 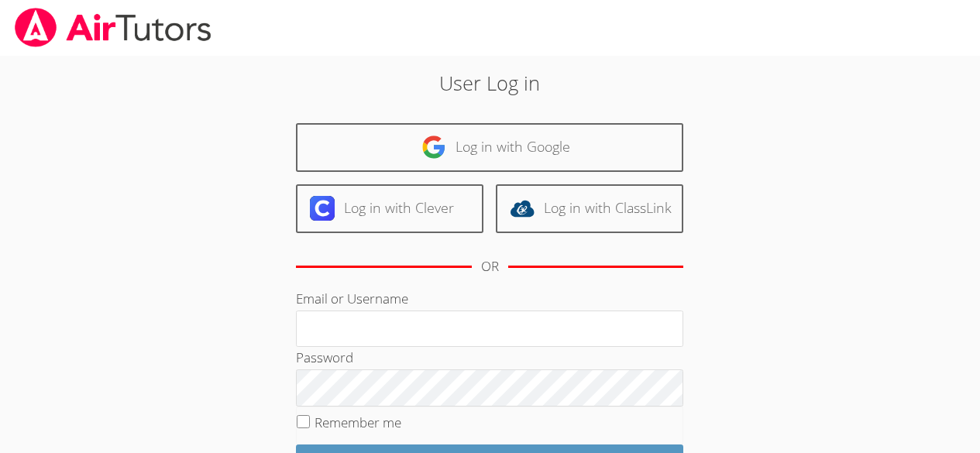 What do you see at coordinates (324, 358) in the screenshot?
I see `label: Password` at bounding box center [324, 358].